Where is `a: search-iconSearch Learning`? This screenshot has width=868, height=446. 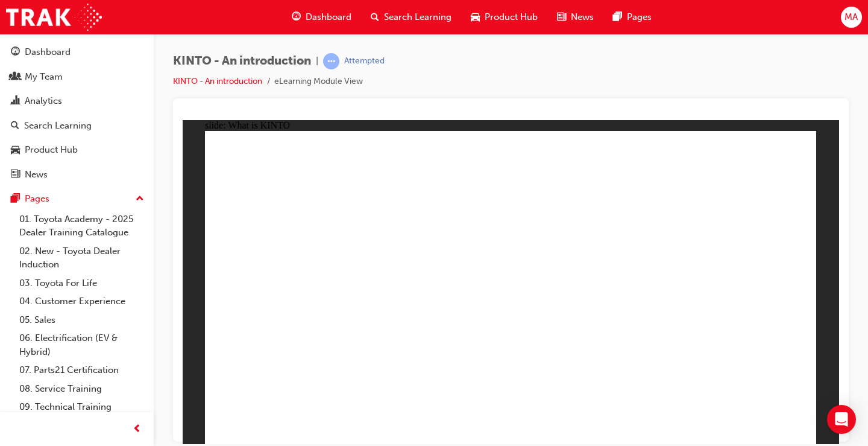
a: search-iconSearch Learning is located at coordinates (411, 17).